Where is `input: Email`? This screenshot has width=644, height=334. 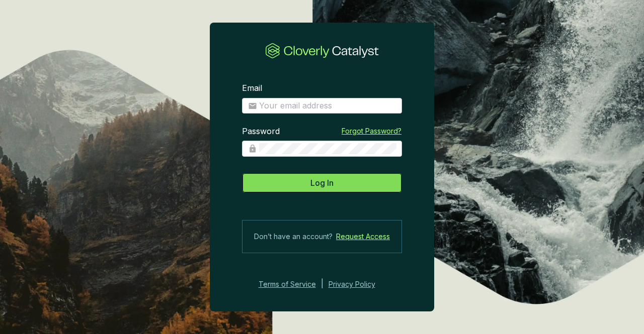 input: Email is located at coordinates (328, 106).